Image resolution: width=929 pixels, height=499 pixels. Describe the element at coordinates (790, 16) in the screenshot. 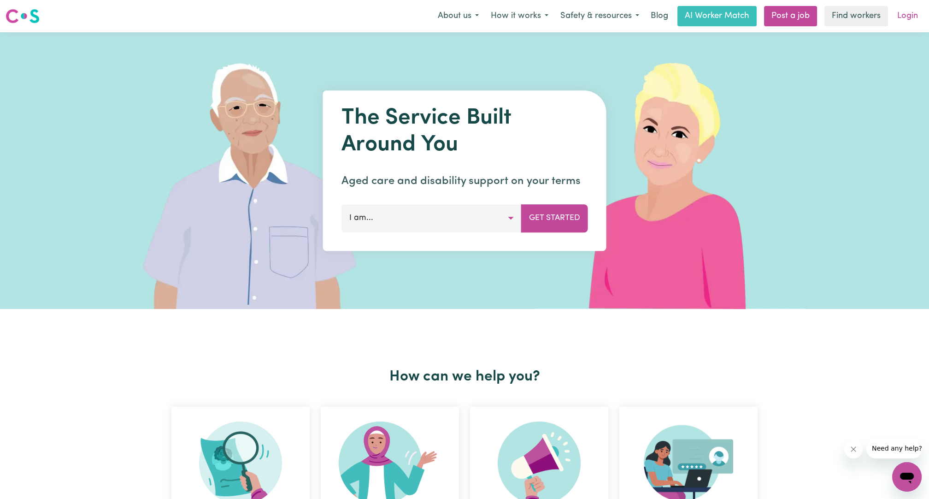

I see `a: Post a job` at that location.